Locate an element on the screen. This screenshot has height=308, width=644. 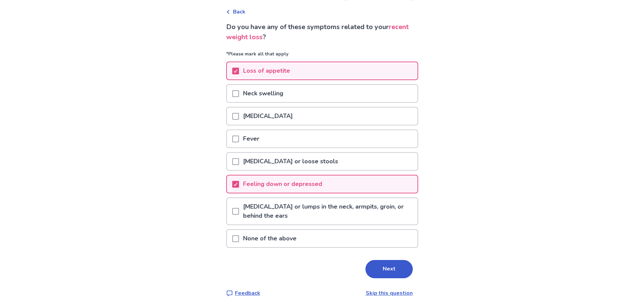
button: Next is located at coordinates (389, 269).